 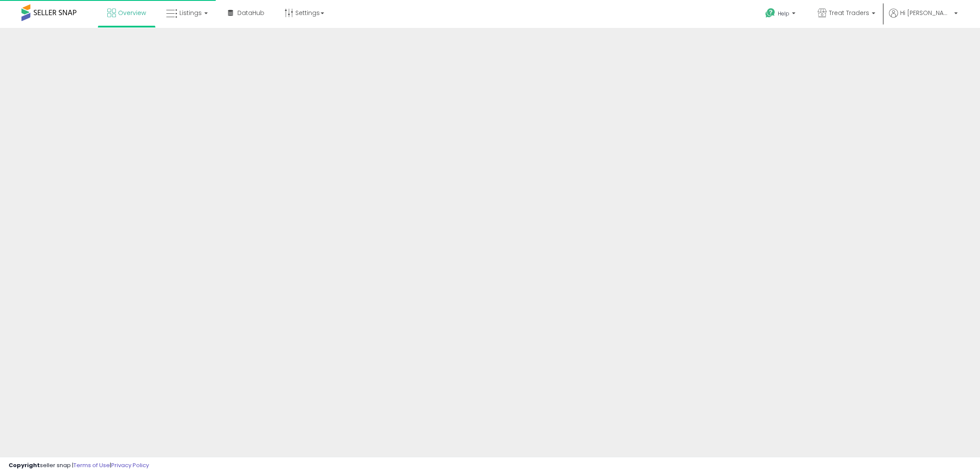 I want to click on span: Listings, so click(x=191, y=13).